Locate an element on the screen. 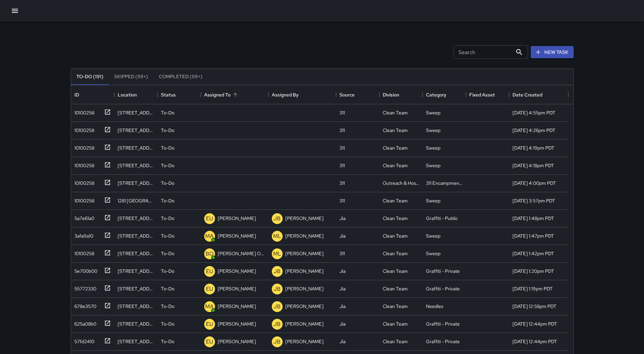  div: 678e3570 is located at coordinates (84, 305).